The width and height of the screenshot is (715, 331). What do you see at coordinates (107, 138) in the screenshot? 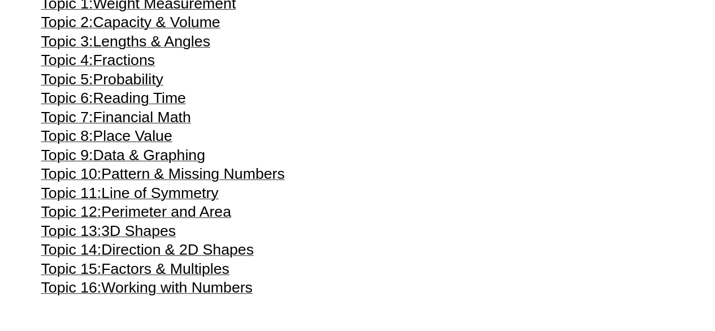
I see `a: Topic 8:Place Value` at bounding box center [107, 138].